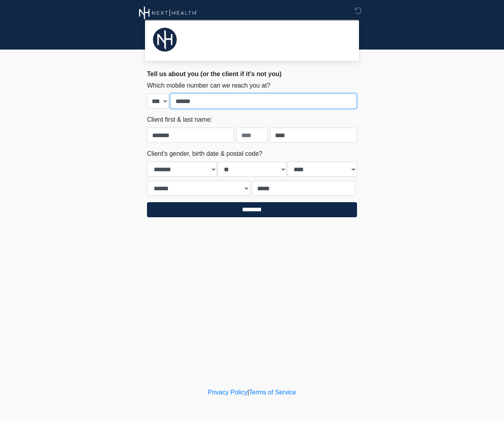 This screenshot has height=421, width=504. I want to click on label: Client first & last name:, so click(180, 119).